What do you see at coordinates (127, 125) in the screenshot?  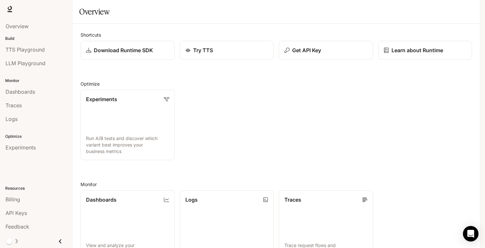 I see `a: ExperimentsRun A/B tests and discover which variant best improves your business metrics` at bounding box center [127, 125].